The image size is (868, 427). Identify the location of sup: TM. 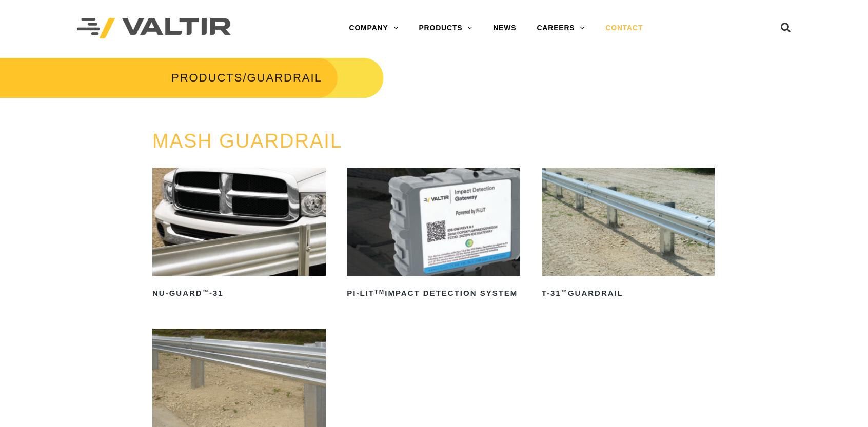
(380, 292).